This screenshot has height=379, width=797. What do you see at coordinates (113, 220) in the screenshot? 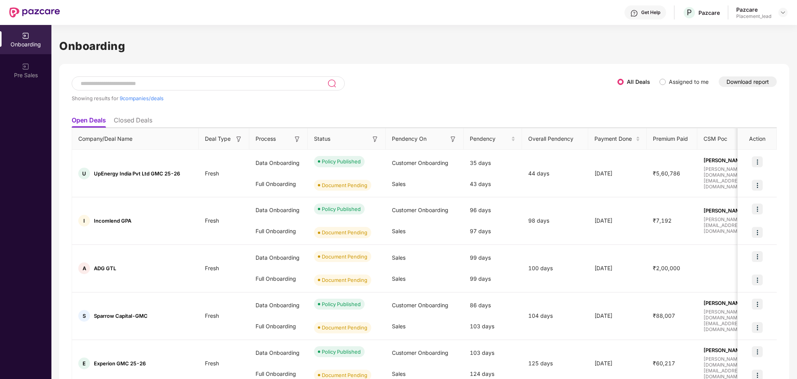
I see `span: Incomlend GPA` at bounding box center [113, 220].